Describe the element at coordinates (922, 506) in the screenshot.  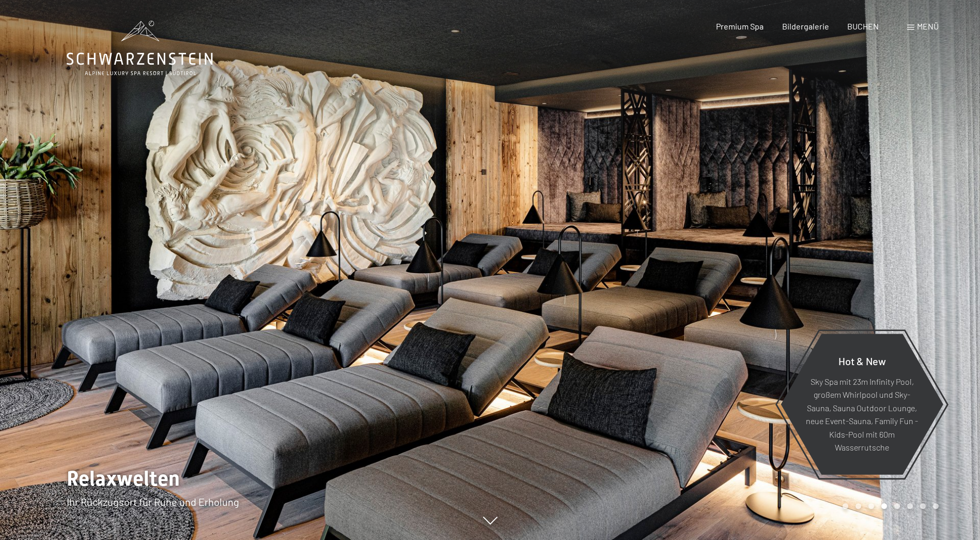
I see `div: Carousel Page 7` at that location.